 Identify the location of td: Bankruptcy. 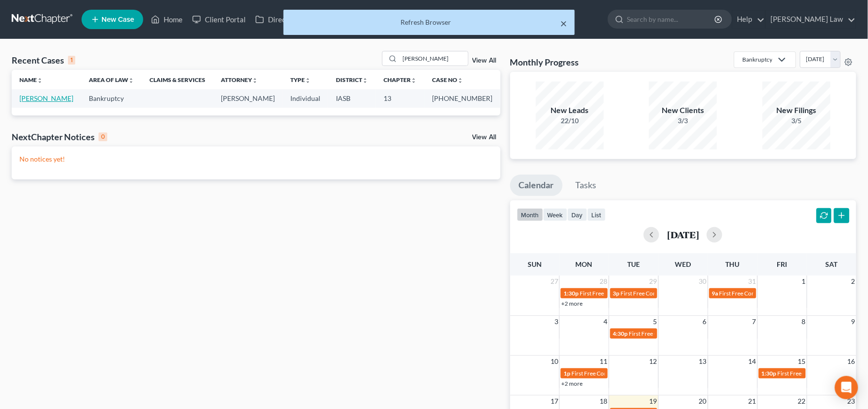
(111, 98).